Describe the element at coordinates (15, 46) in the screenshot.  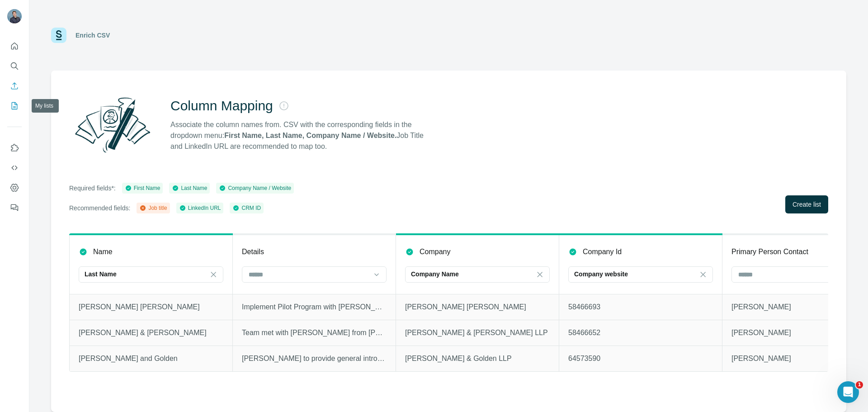
I see `button: Quick start` at that location.